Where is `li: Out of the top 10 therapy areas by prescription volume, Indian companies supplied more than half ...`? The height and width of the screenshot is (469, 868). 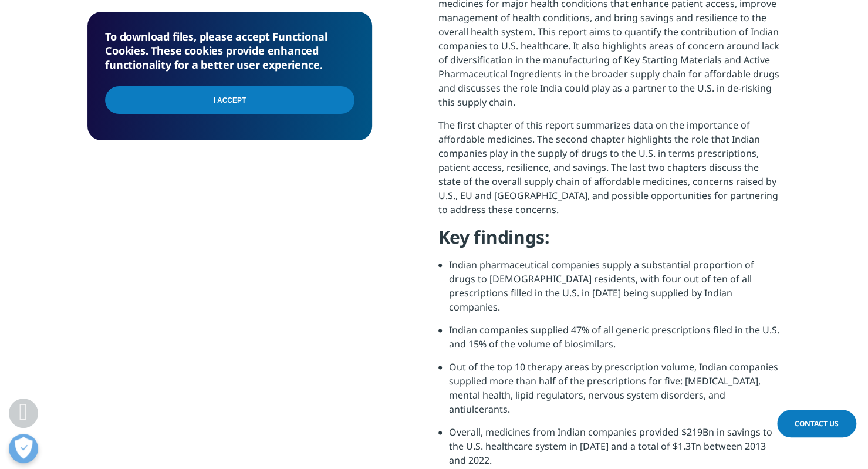
li: Out of the top 10 therapy areas by prescription volume, Indian companies supplied more than half ... is located at coordinates (614, 392).